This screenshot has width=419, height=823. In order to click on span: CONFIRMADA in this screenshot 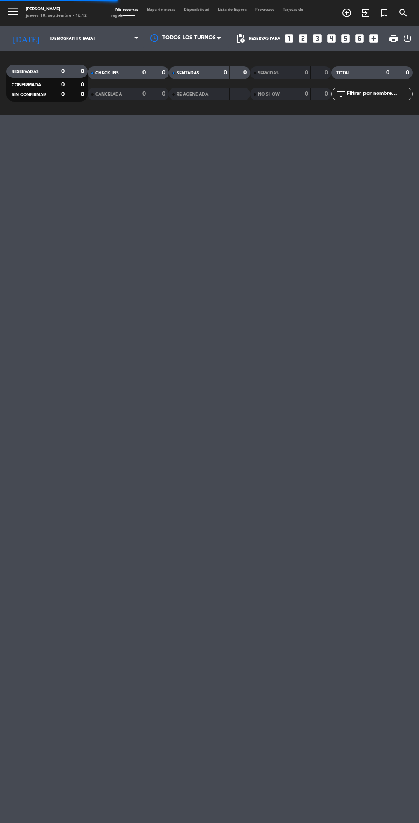, I will do `click(26, 85)`.